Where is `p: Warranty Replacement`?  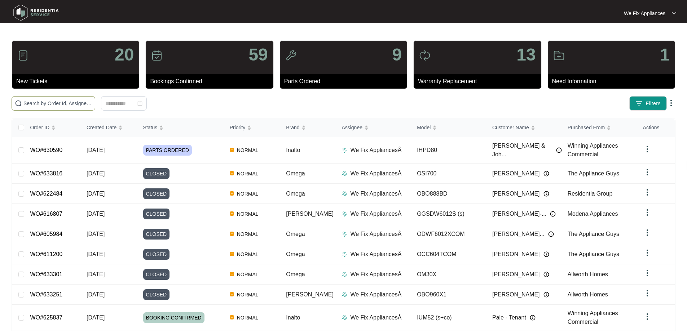 p: Warranty Replacement is located at coordinates (479, 81).